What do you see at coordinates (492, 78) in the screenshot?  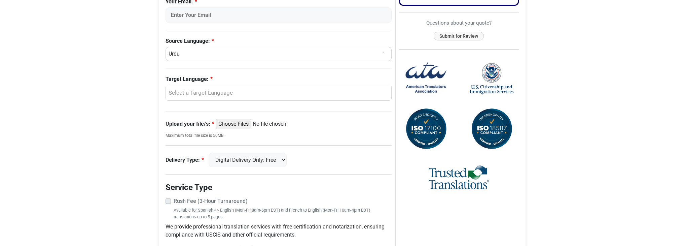 I see `img: United States Citizenship and Immigration Services Logo` at bounding box center [492, 78].